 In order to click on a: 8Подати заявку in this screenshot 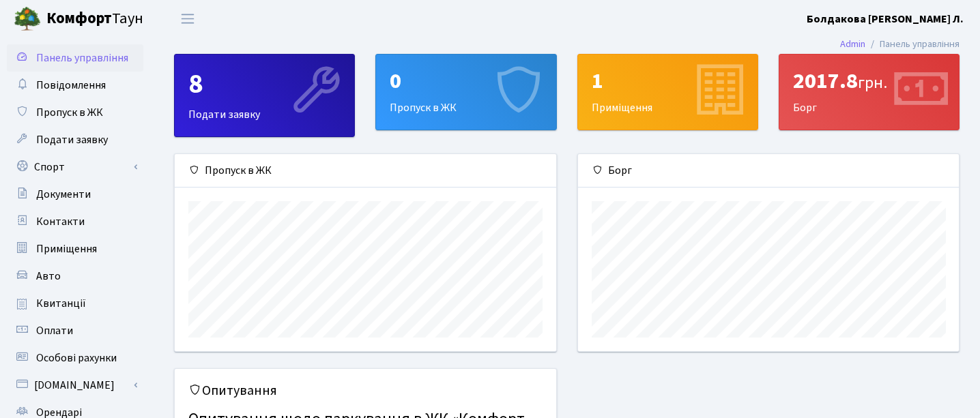, I will do `click(265, 96)`.